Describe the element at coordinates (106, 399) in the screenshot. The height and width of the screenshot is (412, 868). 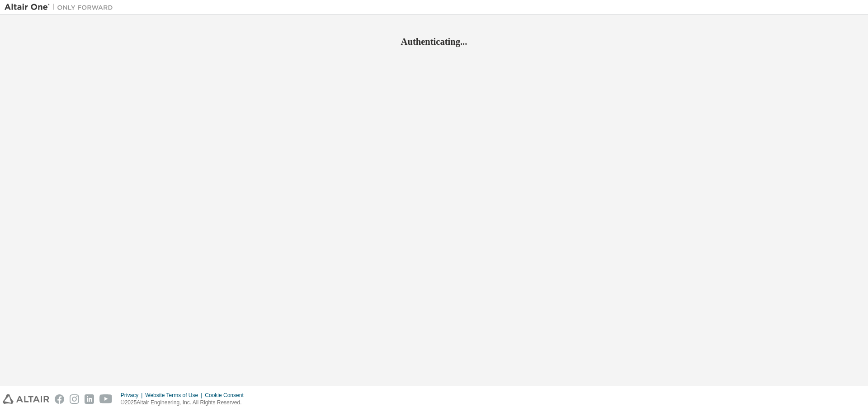
I see `img: youtube.svg` at that location.